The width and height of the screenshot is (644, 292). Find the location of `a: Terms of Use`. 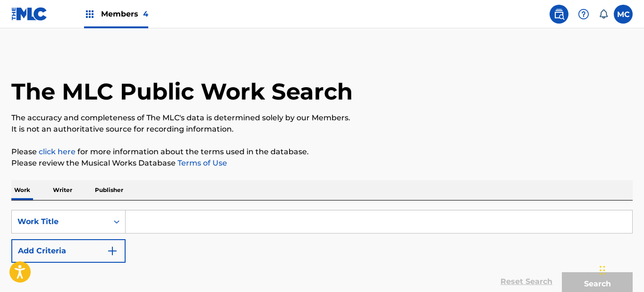

a: Terms of Use is located at coordinates (201, 163).